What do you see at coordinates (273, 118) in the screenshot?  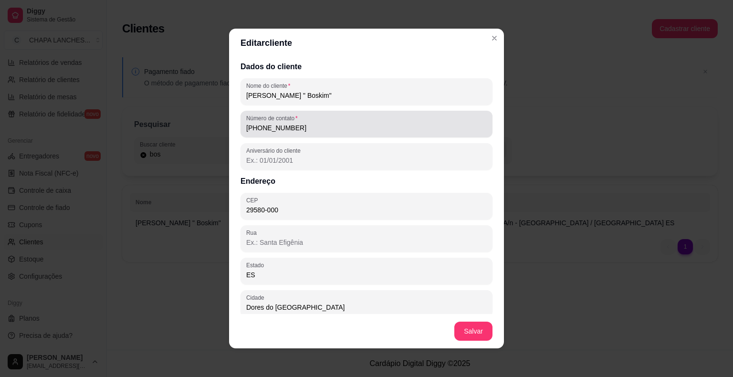 I see `label: Número de contato` at bounding box center [273, 118].